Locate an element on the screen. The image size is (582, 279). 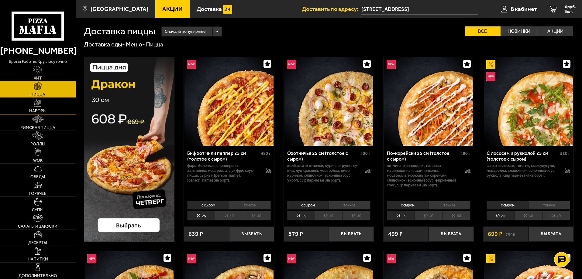
p: колбаски охотничьи, куриная грудка су-вид, лук красный, моцарелла, яйцо куриное, сливочно-чесночн... is located at coordinates (323, 173).